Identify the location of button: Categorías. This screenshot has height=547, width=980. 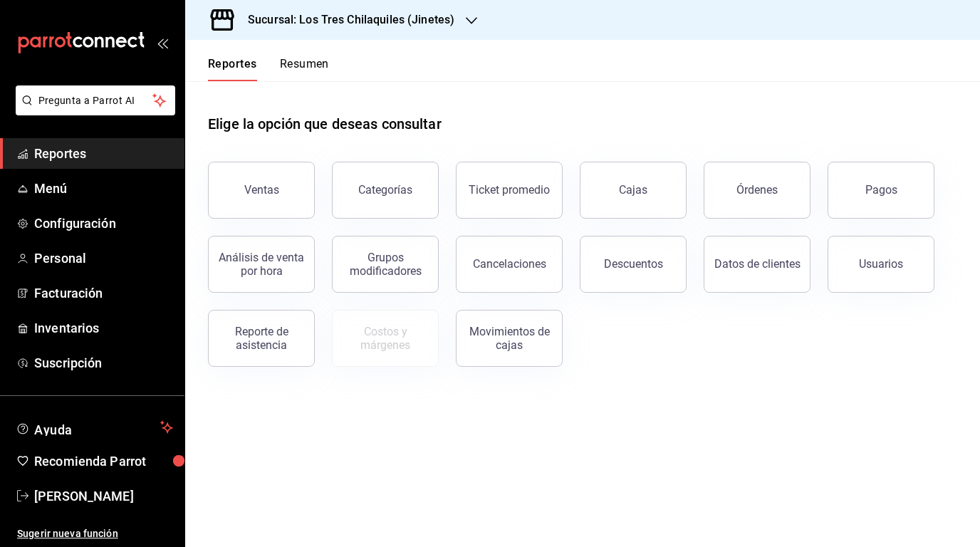
(385, 190).